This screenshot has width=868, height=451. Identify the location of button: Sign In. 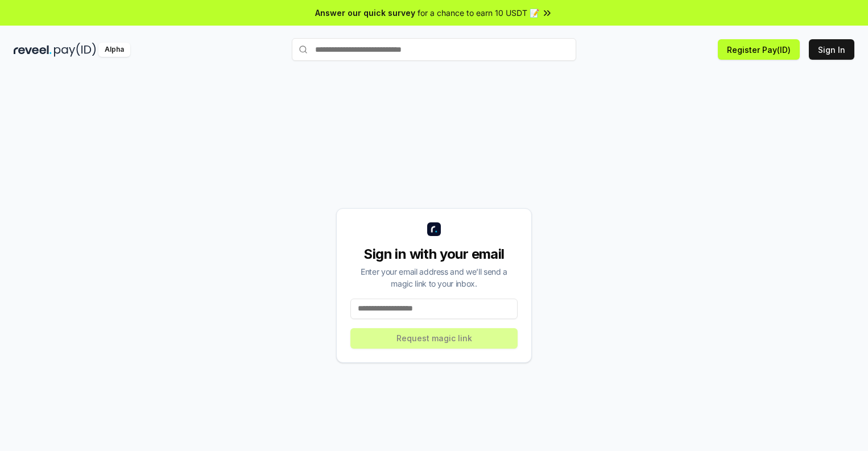
(832, 50).